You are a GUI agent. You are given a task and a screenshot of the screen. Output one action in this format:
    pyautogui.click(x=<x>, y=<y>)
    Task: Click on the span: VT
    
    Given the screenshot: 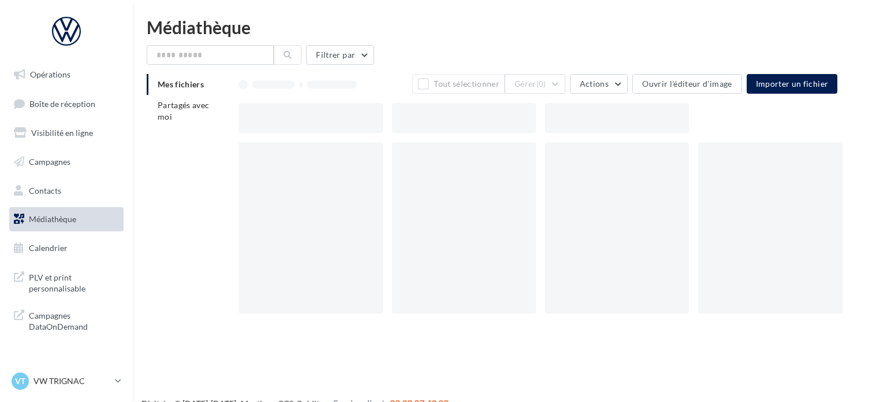 What is the action you would take?
    pyautogui.click(x=20, y=381)
    